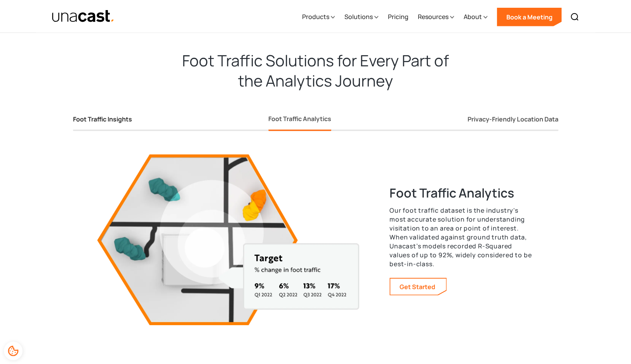  I want to click on a: Book a Meeting, so click(529, 17).